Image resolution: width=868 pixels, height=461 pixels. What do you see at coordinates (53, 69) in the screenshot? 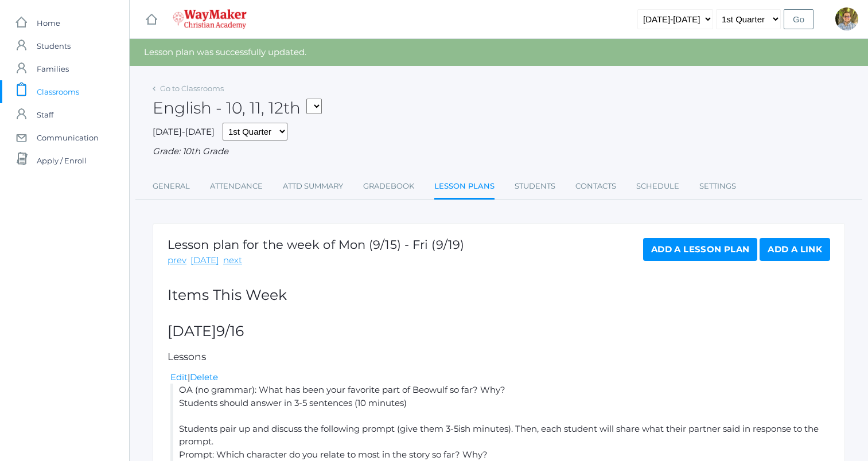
I see `span: Families` at bounding box center [53, 69].